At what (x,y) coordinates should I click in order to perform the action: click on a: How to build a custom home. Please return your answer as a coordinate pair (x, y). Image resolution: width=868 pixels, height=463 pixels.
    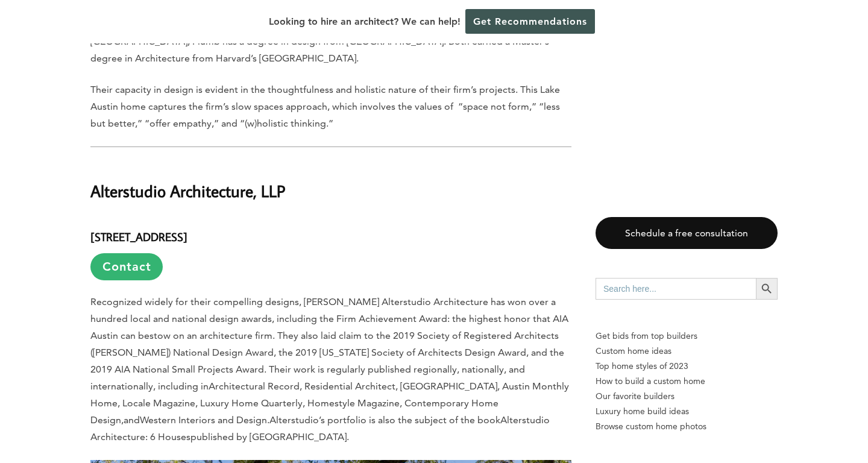
    Looking at the image, I should click on (687, 381).